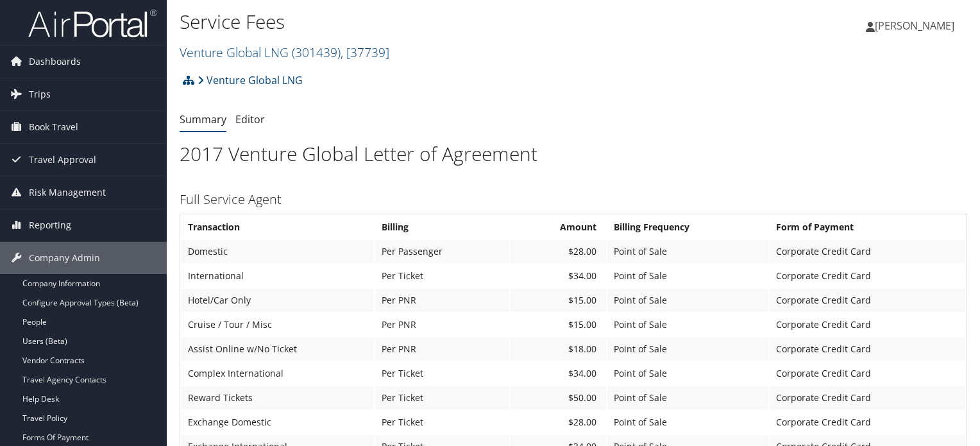  Describe the element at coordinates (867, 227) in the screenshot. I see `th: Form of Payment` at that location.